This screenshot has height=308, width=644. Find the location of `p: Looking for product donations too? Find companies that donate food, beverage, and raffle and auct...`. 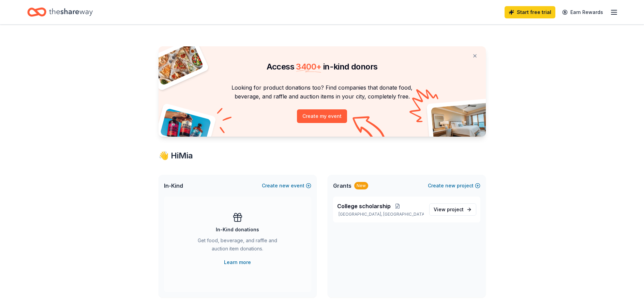

p: Looking for product donations too? Find companies that donate food, beverage, and raffle and auct... is located at coordinates (322, 92).